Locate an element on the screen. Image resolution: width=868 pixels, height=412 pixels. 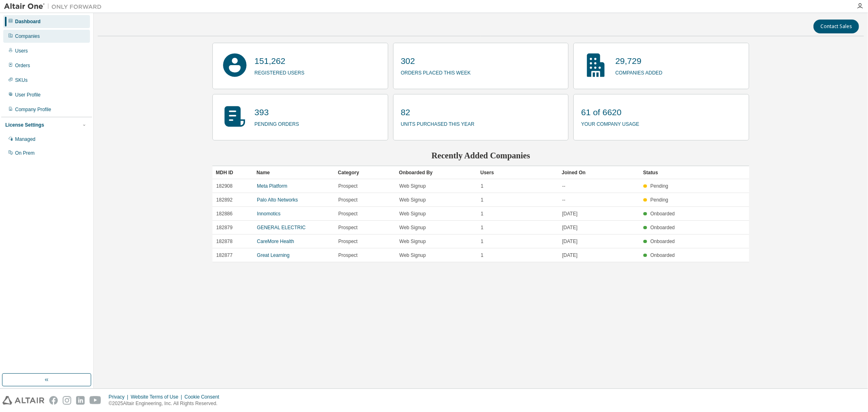
img: youtube.svg is located at coordinates (95, 400).